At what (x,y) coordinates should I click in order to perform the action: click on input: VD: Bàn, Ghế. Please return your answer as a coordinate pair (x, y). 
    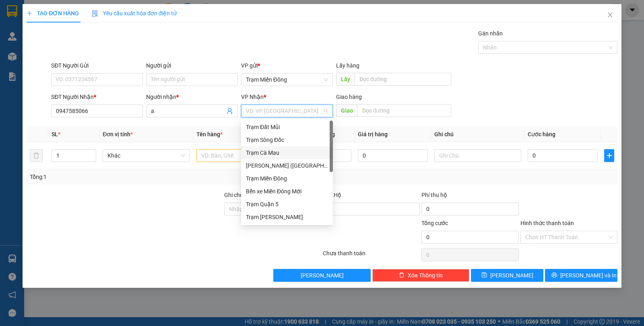
    Looking at the image, I should click on (240, 156).